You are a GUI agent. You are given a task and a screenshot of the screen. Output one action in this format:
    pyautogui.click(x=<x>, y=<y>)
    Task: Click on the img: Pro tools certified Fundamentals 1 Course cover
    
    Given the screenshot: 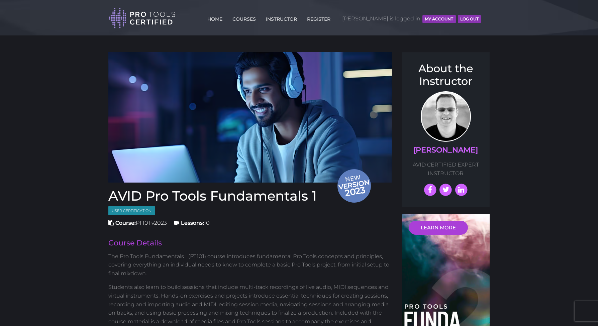 What is the action you would take?
    pyautogui.click(x=250, y=117)
    